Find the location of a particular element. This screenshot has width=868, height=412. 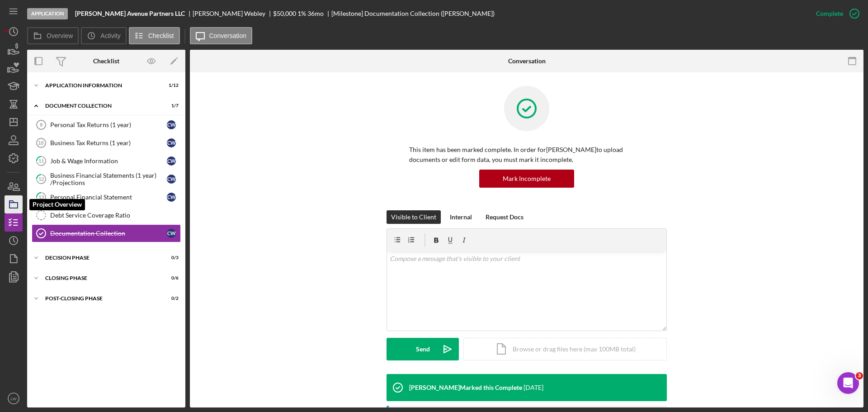

div: Job & Wage Information is located at coordinates (108, 161).